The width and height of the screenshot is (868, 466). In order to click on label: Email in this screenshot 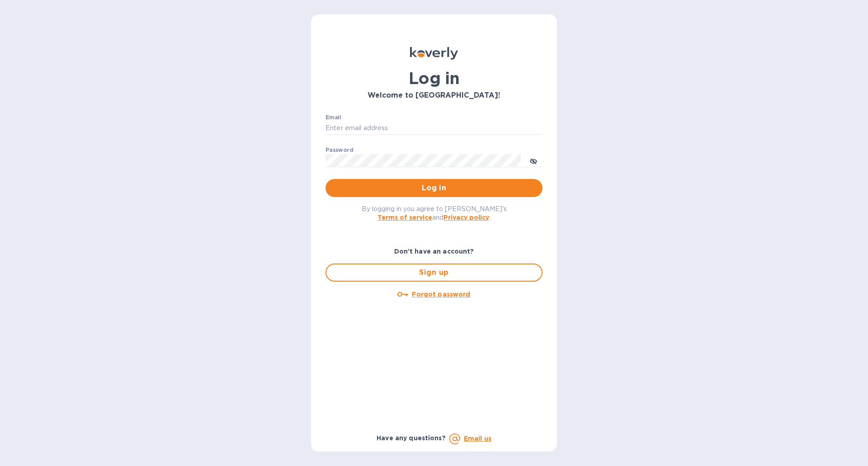, I will do `click(333, 118)`.